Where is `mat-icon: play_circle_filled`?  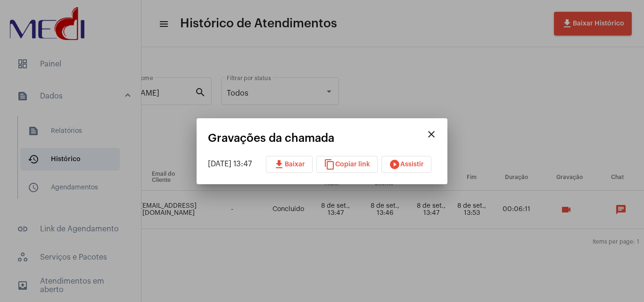
mat-icon: play_circle_filled is located at coordinates (394, 165).